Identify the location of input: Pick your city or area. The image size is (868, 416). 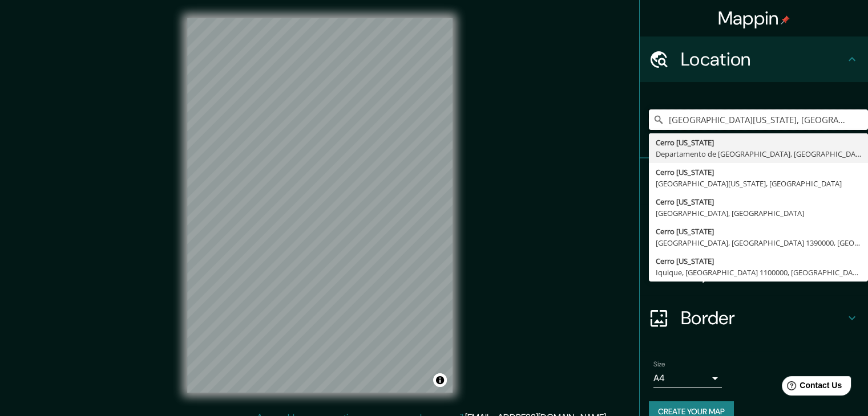
(758, 120).